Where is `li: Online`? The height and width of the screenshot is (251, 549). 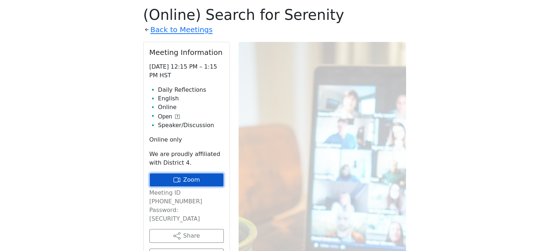 li: Online is located at coordinates (191, 107).